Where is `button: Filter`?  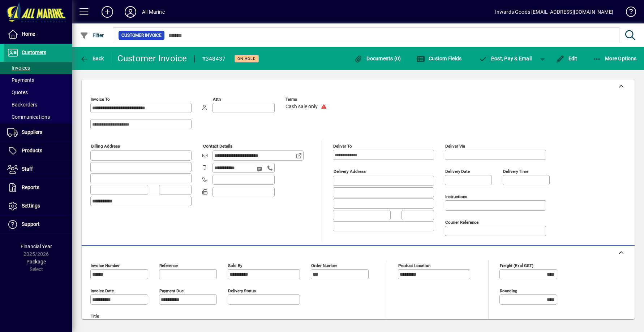
button: Filter is located at coordinates (92, 35).